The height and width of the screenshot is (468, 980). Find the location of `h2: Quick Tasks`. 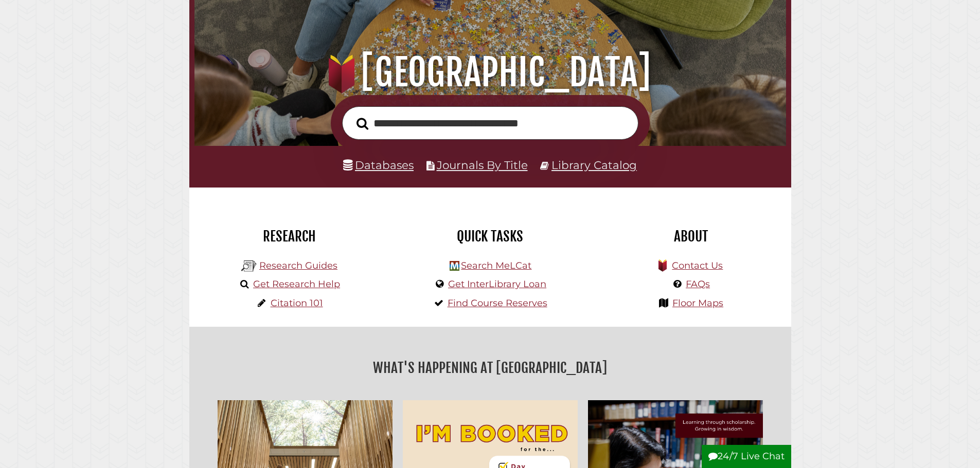

h2: Quick Tasks is located at coordinates (490, 236).